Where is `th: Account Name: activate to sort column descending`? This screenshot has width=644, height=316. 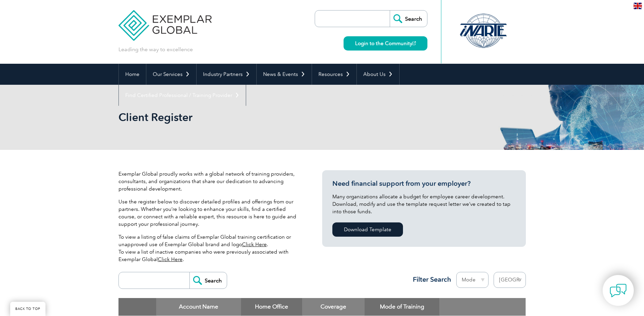
th: Account Name: activate to sort column descending is located at coordinates (199, 307).